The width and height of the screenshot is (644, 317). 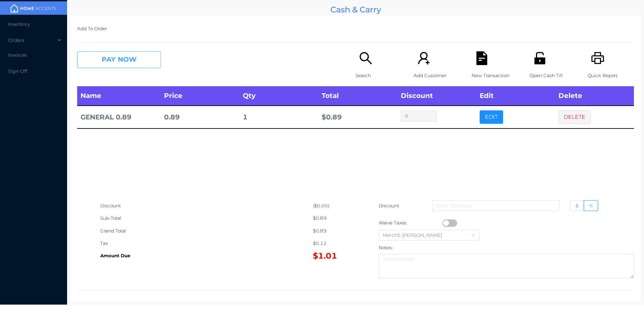 What do you see at coordinates (207, 231) in the screenshot?
I see `div: Grand Total` at bounding box center [207, 231].